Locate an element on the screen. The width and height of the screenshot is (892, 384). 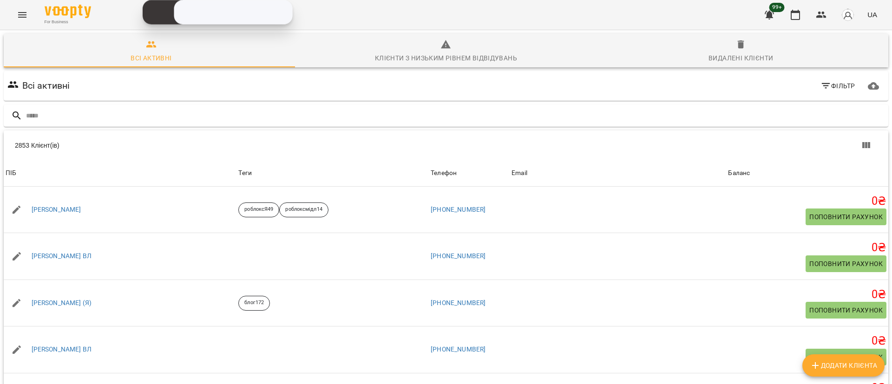
span: UA is located at coordinates (872, 14).